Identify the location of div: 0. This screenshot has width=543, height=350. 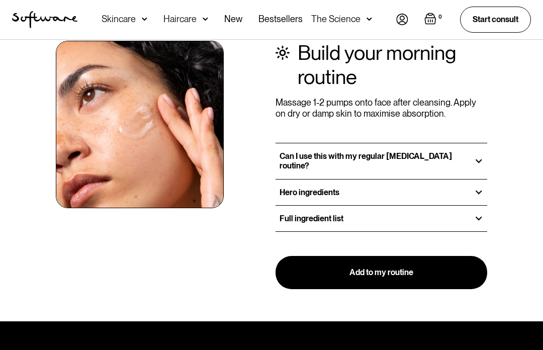
(440, 17).